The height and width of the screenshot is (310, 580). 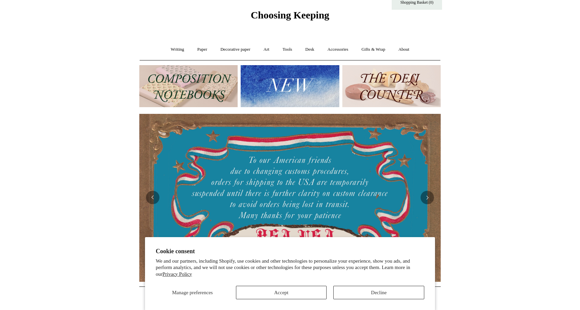 I want to click on button: Next, so click(x=427, y=197).